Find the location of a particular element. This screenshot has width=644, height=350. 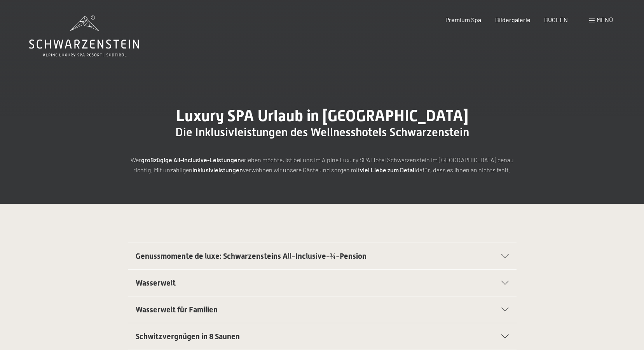

a: BUCHEN is located at coordinates (555, 19).